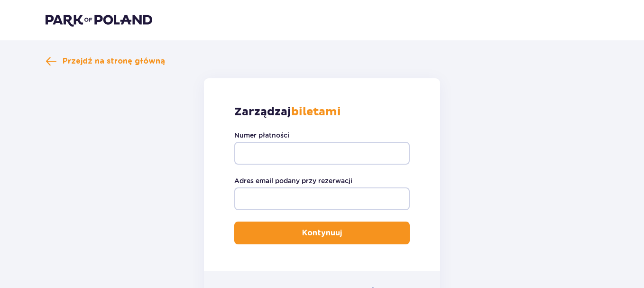  I want to click on img: Park of Poland logo, so click(99, 20).